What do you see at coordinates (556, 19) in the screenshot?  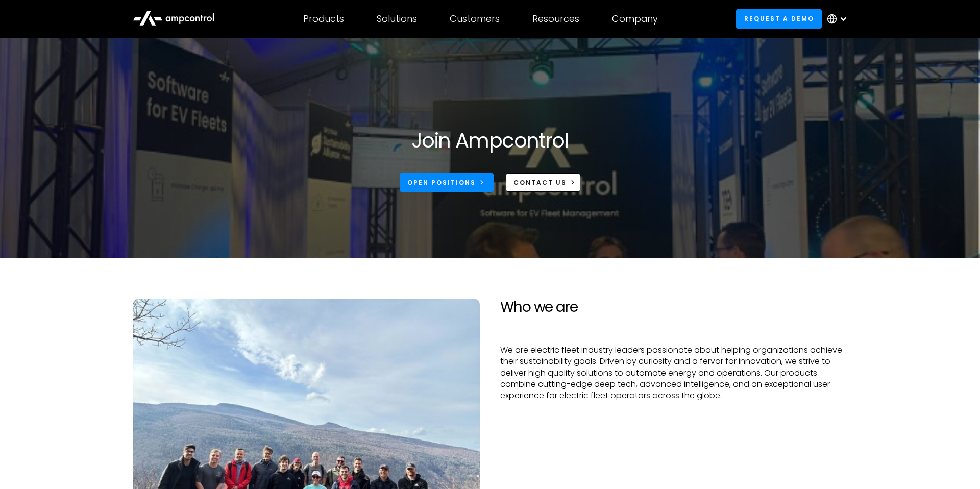 I see `div: Resources` at bounding box center [556, 19].